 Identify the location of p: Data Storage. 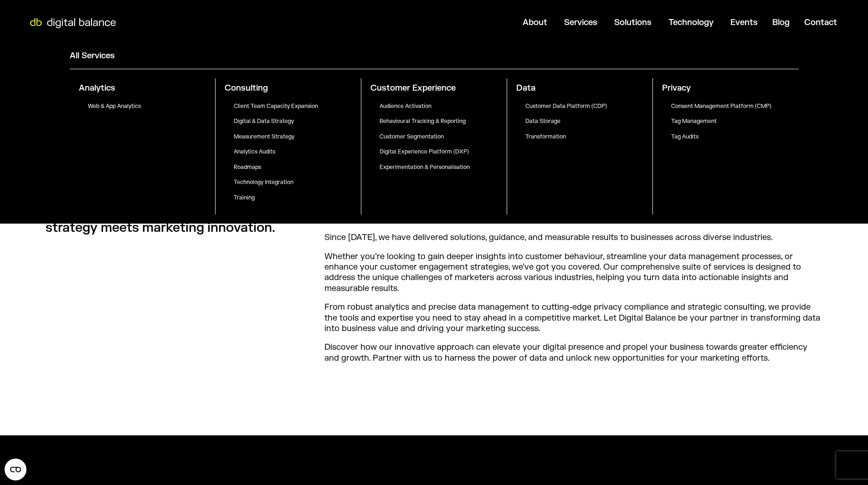
(589, 122).